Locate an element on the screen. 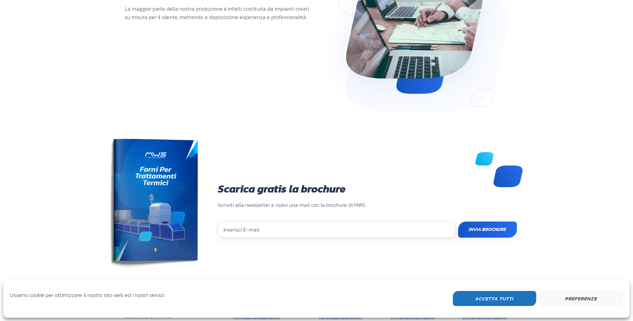  div: Usiamo cookie per ottimizzare il nostro sito web ed i nostri servizi. is located at coordinates (87, 298).